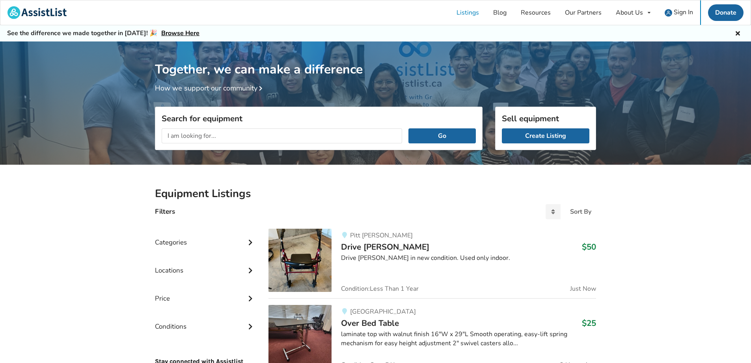 This screenshot has width=751, height=363. Describe the element at coordinates (282, 136) in the screenshot. I see `input: I am looking for...` at that location.